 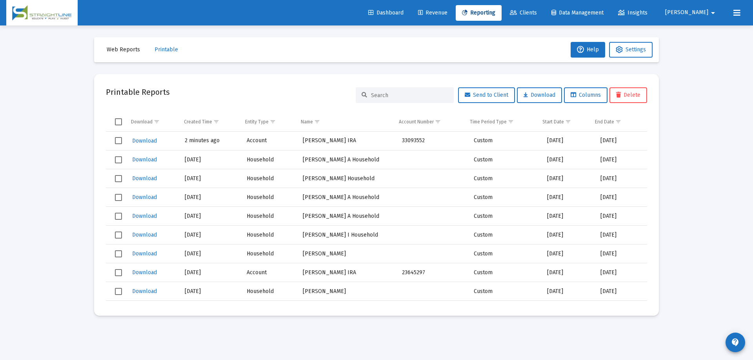 I want to click on td: Column End Date, so click(x=615, y=122).